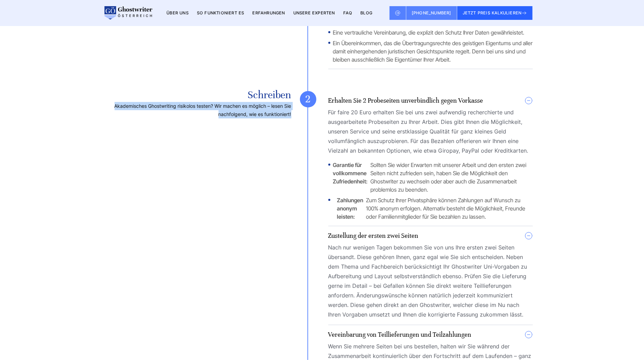 The image size is (644, 360). I want to click on h4: Vereinbarung von Teillieferungen und Teilzahlungen, so click(400, 334).